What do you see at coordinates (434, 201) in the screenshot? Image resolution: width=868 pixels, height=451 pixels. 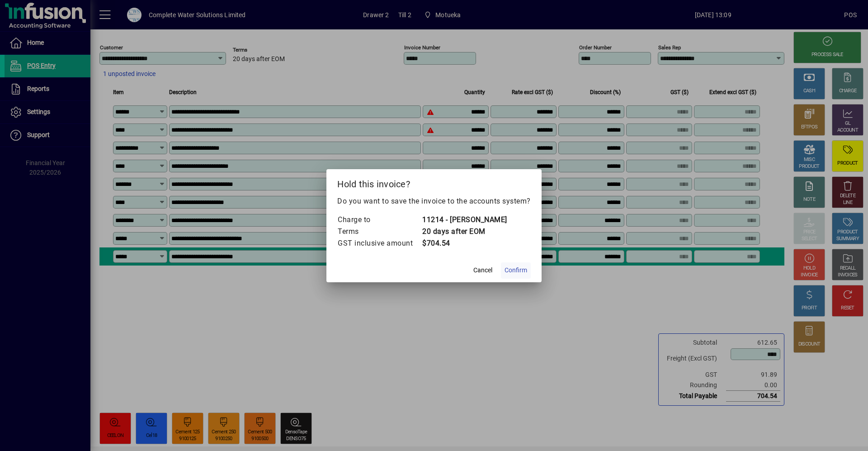 I see `p: Do you want to save the invoice to the accounts system?` at bounding box center [434, 201].